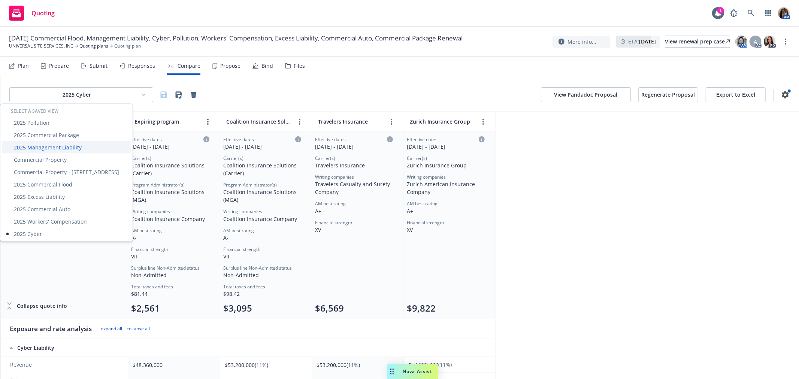 The height and width of the screenshot is (379, 799). What do you see at coordinates (66, 135) in the screenshot?
I see `div: 2025 Commercial Package` at bounding box center [66, 135].